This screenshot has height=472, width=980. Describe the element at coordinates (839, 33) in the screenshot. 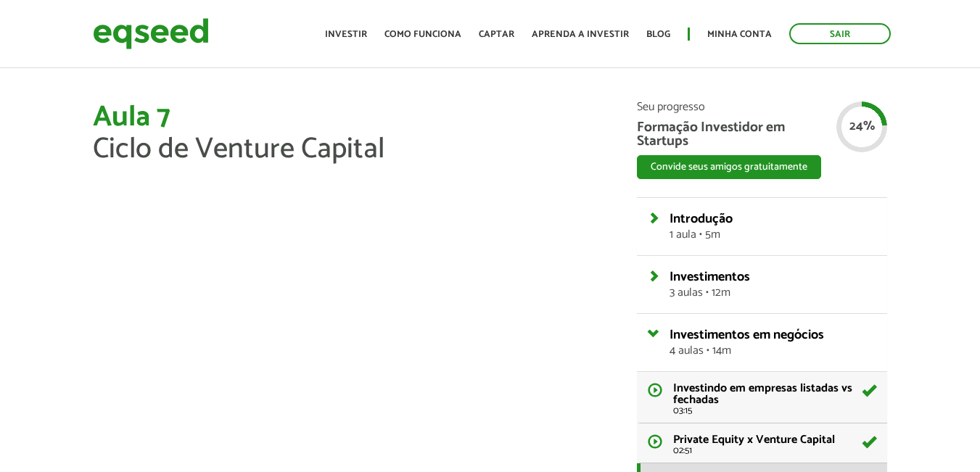

I see `a: Sair` at that location.